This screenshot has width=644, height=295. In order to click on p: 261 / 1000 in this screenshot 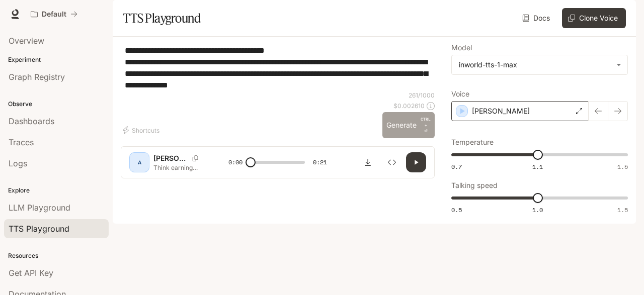, I will do `click(422, 95)`.